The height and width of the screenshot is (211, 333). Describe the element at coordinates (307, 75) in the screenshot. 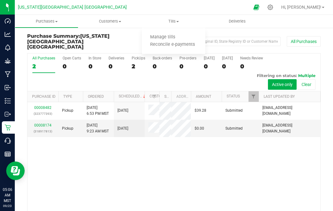

I see `span: Multiple` at that location.